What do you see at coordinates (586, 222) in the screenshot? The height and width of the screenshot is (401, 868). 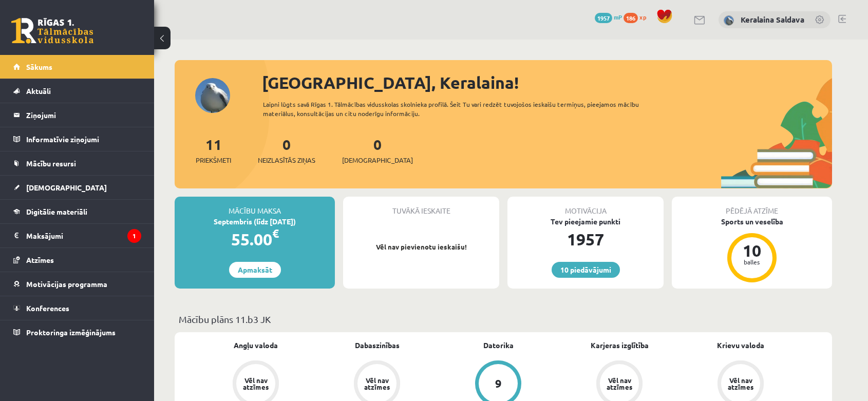 I see `div: Tev pieejamie punkti` at bounding box center [586, 222].